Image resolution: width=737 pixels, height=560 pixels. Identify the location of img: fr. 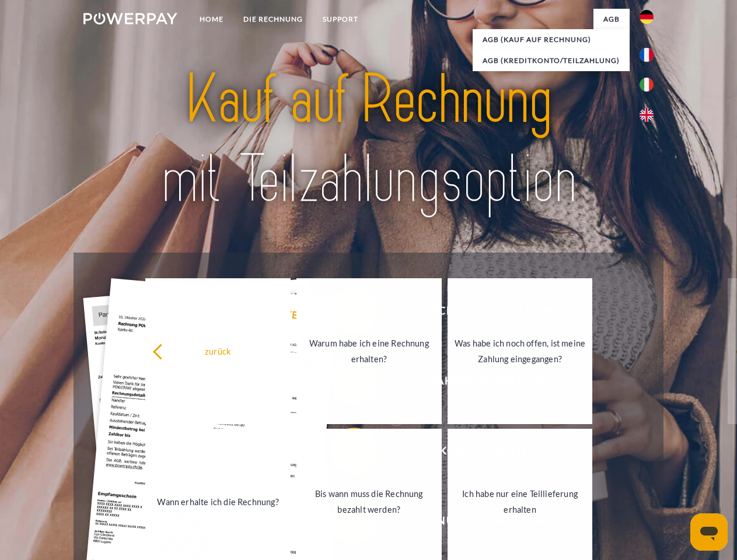
(647, 55).